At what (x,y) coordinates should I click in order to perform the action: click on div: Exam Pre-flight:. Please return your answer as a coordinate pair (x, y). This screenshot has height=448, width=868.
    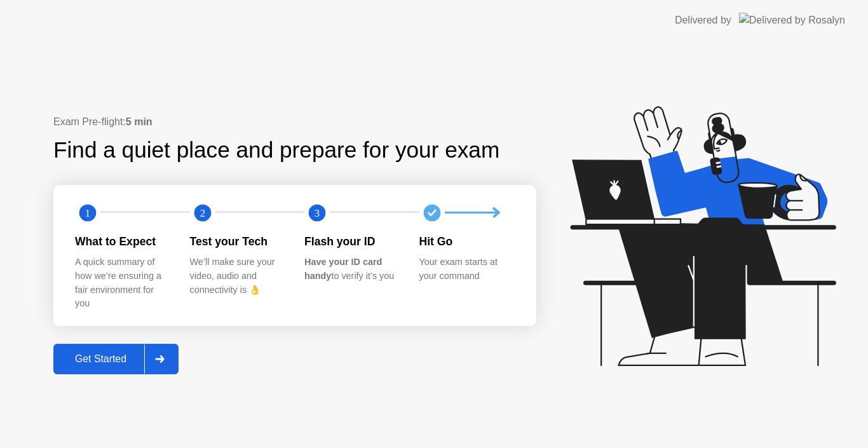
    Looking at the image, I should click on (295, 122).